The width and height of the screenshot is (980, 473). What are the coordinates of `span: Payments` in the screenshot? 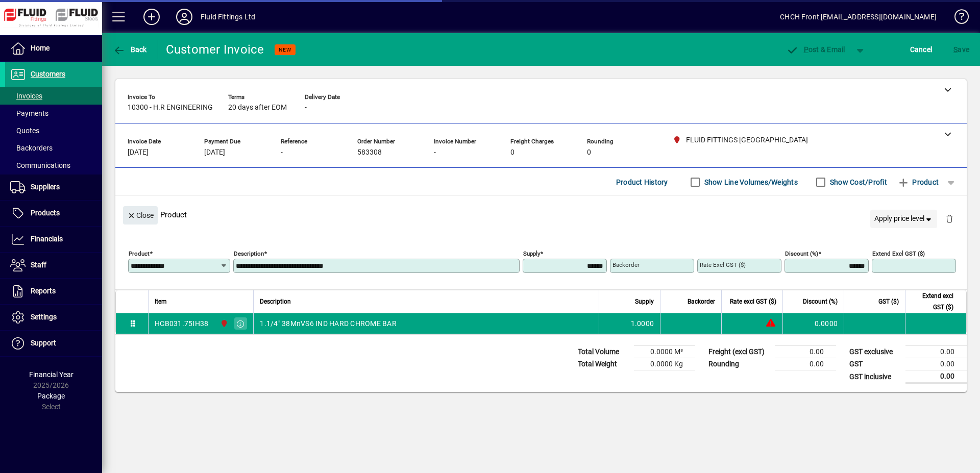 It's located at (29, 114).